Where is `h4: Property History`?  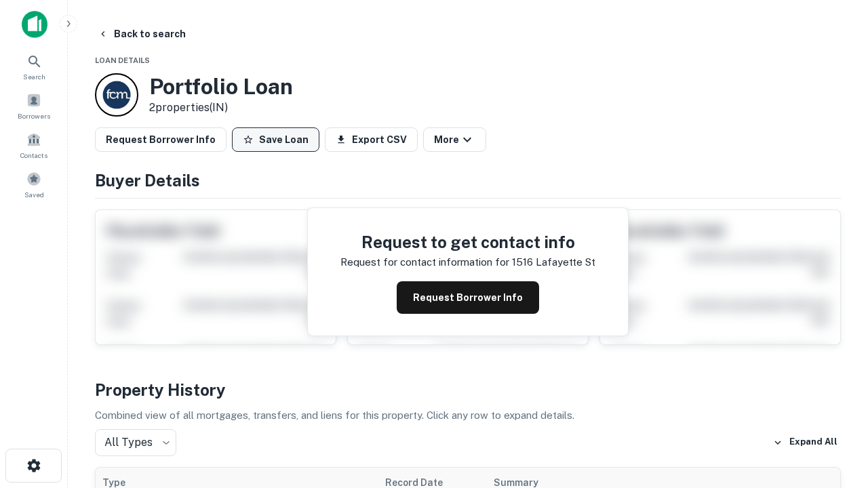
h4: Property History is located at coordinates (468, 389).